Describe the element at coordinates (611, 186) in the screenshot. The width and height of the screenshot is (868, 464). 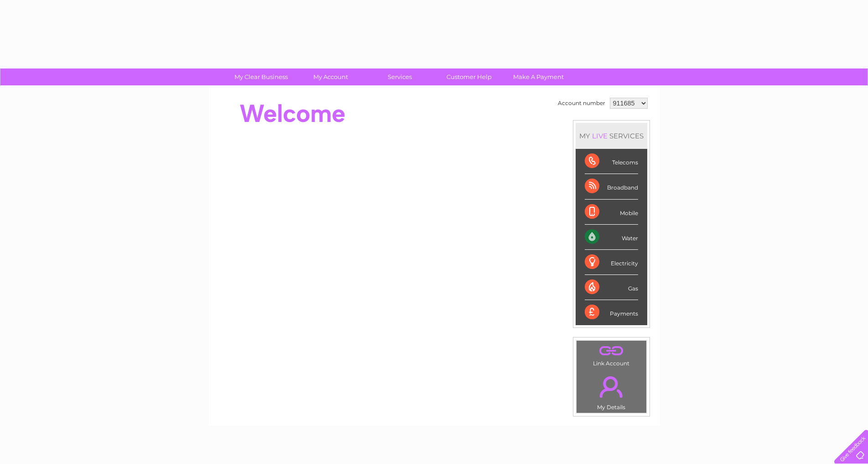
I see `div: Broadband` at that location.